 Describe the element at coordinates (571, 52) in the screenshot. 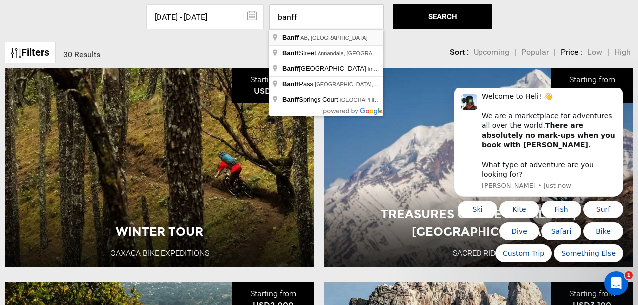

I see `li: Price :` at that location.